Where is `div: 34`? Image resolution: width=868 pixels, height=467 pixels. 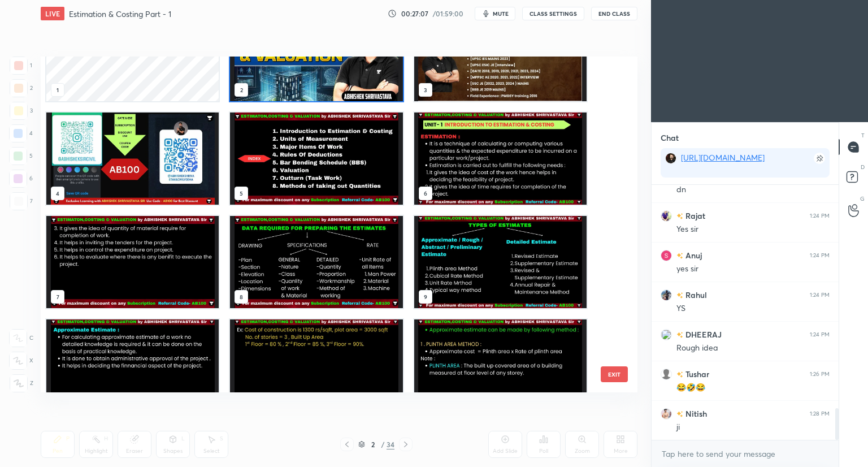 div: 34 is located at coordinates (391, 444).